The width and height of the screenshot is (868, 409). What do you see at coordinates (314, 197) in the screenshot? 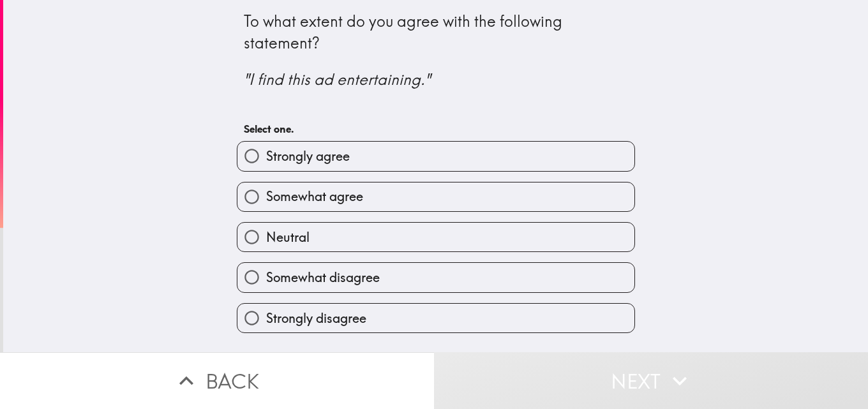
I see `span: Somewhat agree` at bounding box center [314, 197].